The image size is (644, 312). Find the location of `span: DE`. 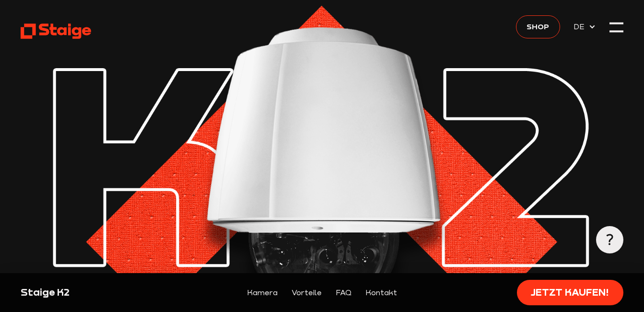

span: DE is located at coordinates (581, 26).